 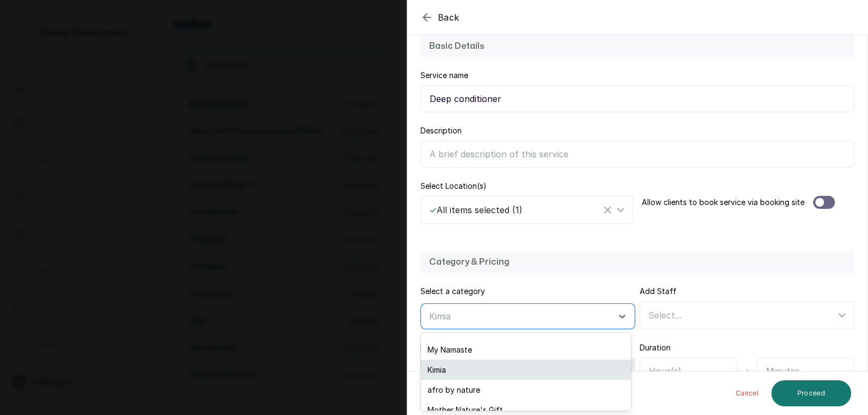 I want to click on button: Clear Selected, so click(x=608, y=210).